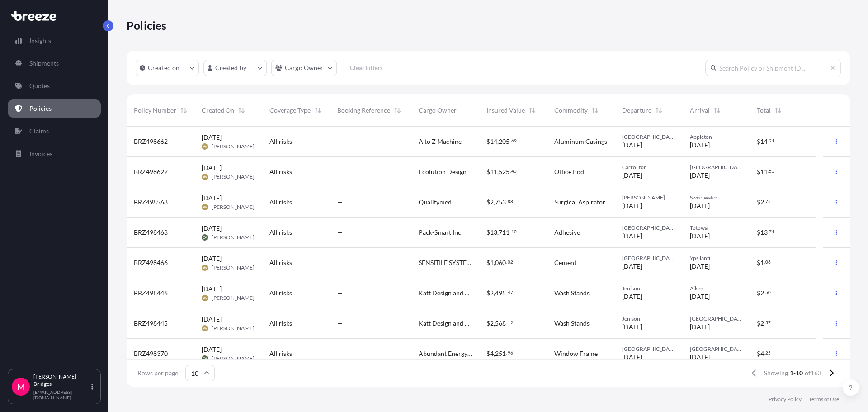 The width and height of the screenshot is (868, 412). Describe the element at coordinates (763, 111) in the screenshot. I see `span: Total` at that location.